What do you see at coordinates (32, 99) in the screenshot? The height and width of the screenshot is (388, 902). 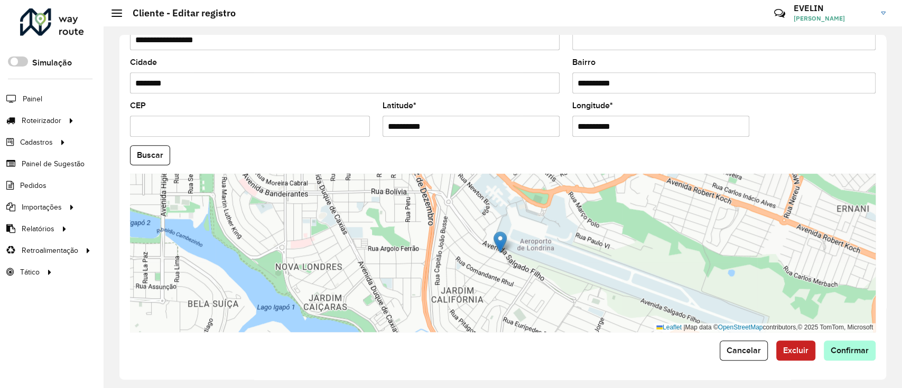 I see `span: Painel` at bounding box center [32, 99].